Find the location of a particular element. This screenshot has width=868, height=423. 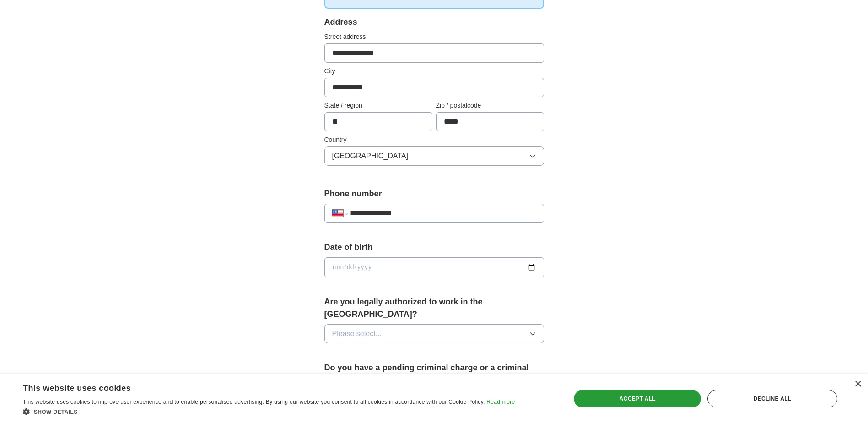

div: Decline all is located at coordinates (772, 398).